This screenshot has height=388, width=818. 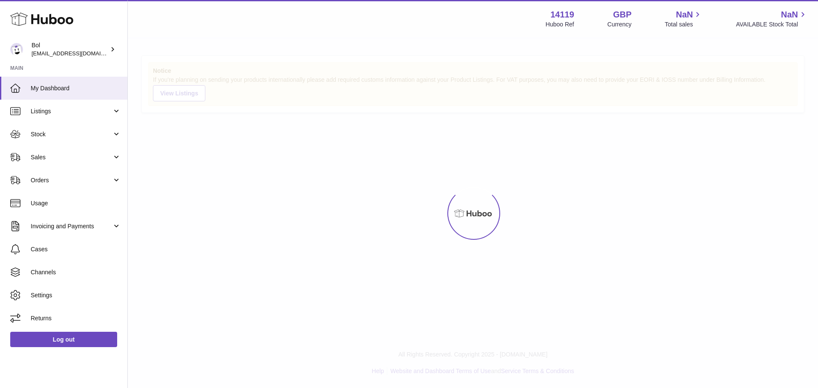 What do you see at coordinates (76, 88) in the screenshot?
I see `span: My Dashboard` at bounding box center [76, 88].